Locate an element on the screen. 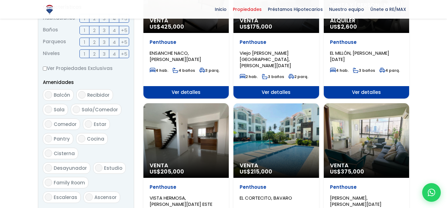 The image size is (447, 208). span: 4 parq. is located at coordinates (390, 70).